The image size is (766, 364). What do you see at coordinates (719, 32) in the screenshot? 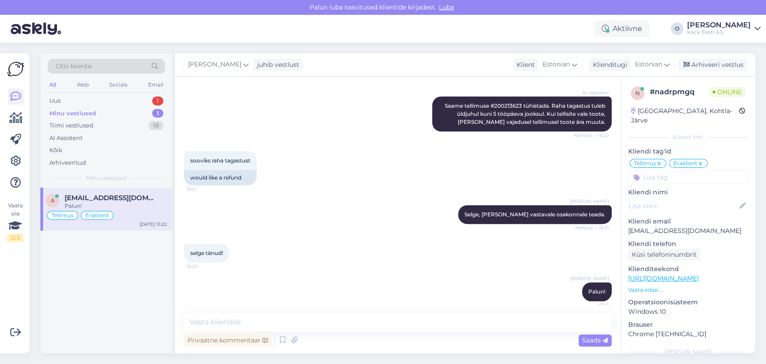
I see `div: Klick Eesti AS` at bounding box center [719, 32].